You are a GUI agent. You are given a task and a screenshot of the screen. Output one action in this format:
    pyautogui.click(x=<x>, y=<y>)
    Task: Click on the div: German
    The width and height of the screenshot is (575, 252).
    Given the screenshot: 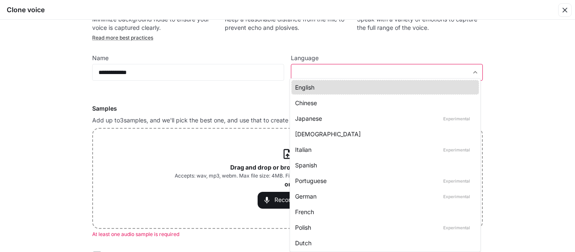 What is the action you would take?
    pyautogui.click(x=383, y=196)
    